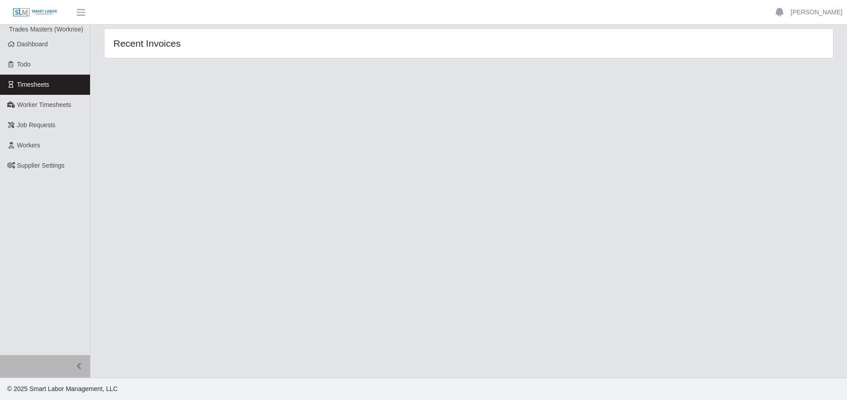 The width and height of the screenshot is (847, 400). What do you see at coordinates (33, 85) in the screenshot?
I see `span: Timesheets` at bounding box center [33, 85].